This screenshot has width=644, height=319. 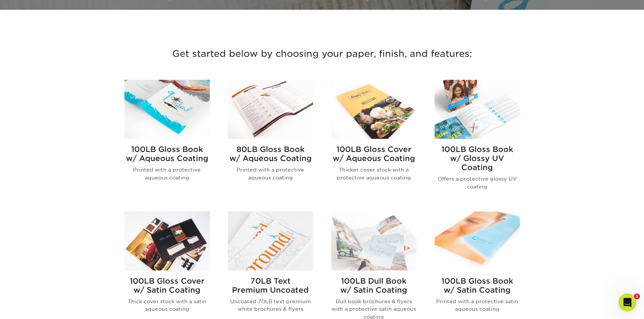 I want to click on h2: 100LB Gloss Book w/ Aqueous Coating, so click(x=167, y=154).